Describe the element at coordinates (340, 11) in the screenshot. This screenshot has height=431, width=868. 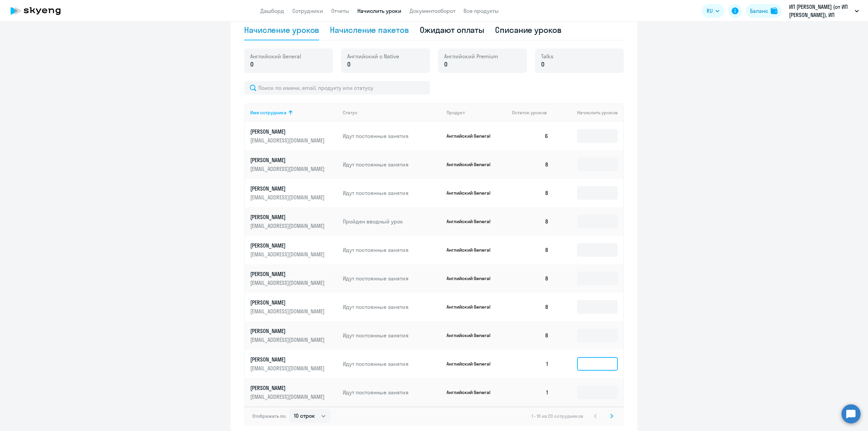
I see `a: Отчеты` at that location.